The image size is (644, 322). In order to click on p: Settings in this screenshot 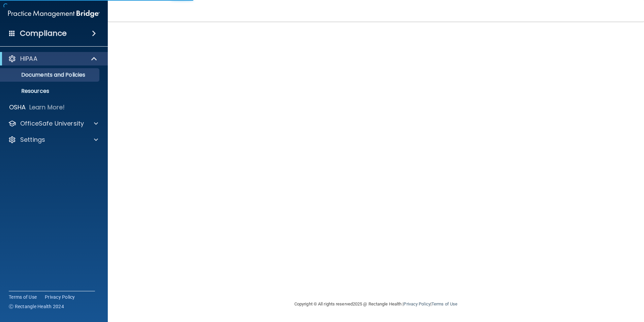, I will do `click(32, 140)`.